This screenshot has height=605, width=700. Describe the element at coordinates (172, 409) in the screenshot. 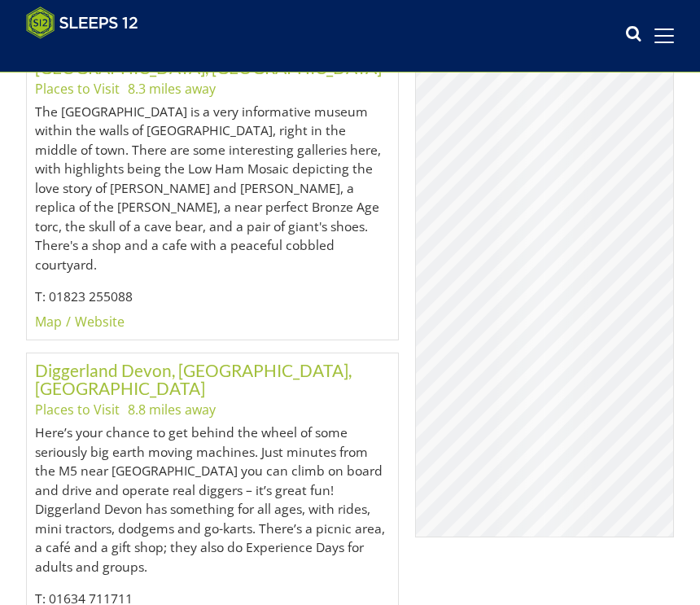

I see `li: 8.8 miles away` at that location.